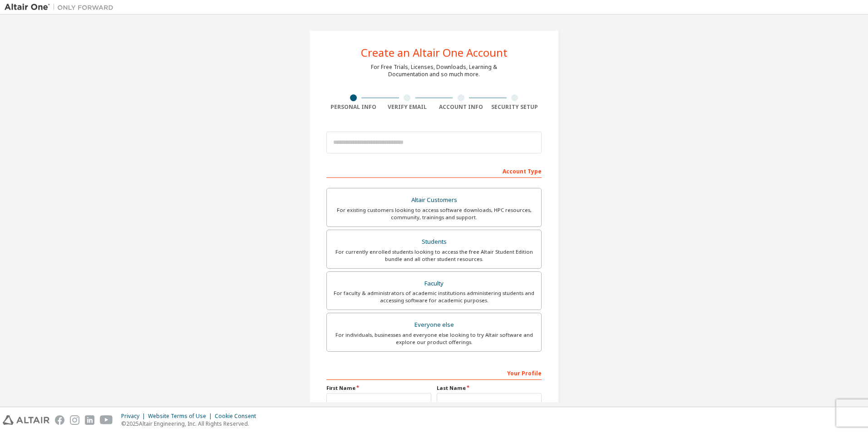 This screenshot has height=433, width=868. Describe the element at coordinates (61, 7) in the screenshot. I see `img: Altair One` at that location.